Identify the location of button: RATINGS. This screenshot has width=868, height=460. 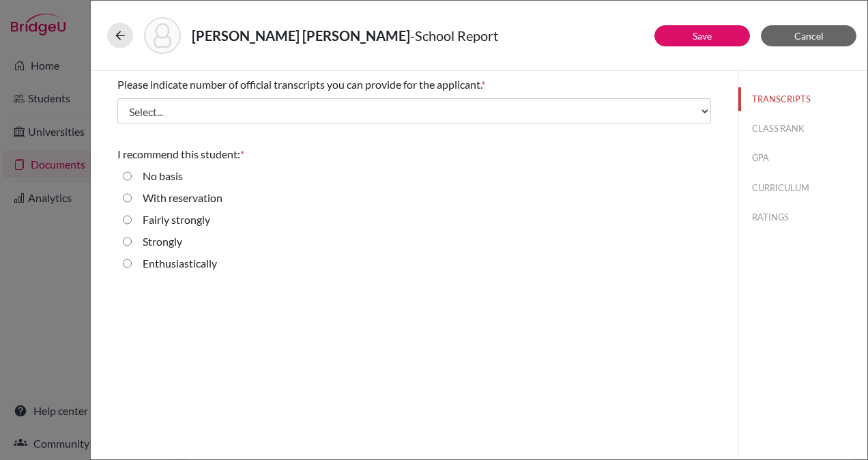
(802, 217).